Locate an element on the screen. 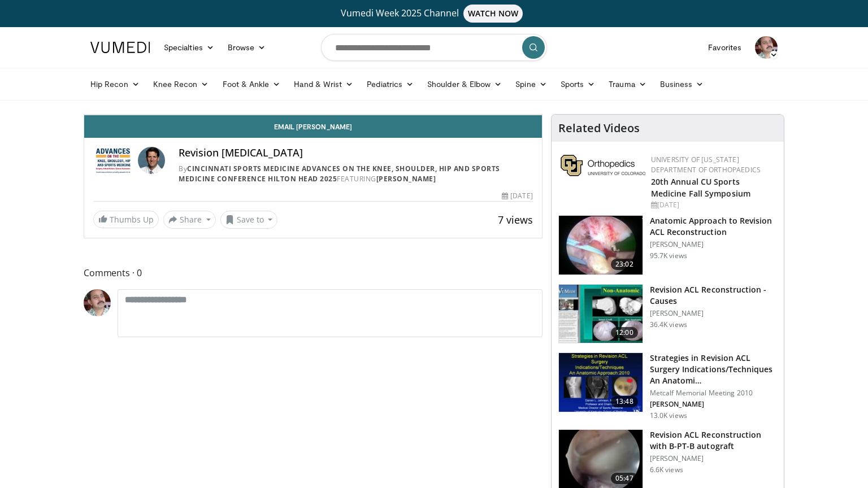 The height and width of the screenshot is (488, 868). input: Search topics, interventions is located at coordinates (434, 47).